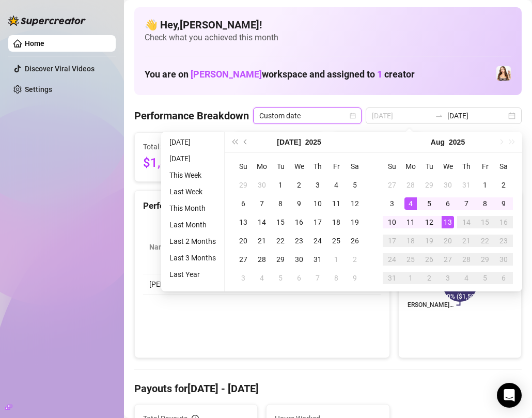  I want to click on img: Lydia, so click(504, 74).